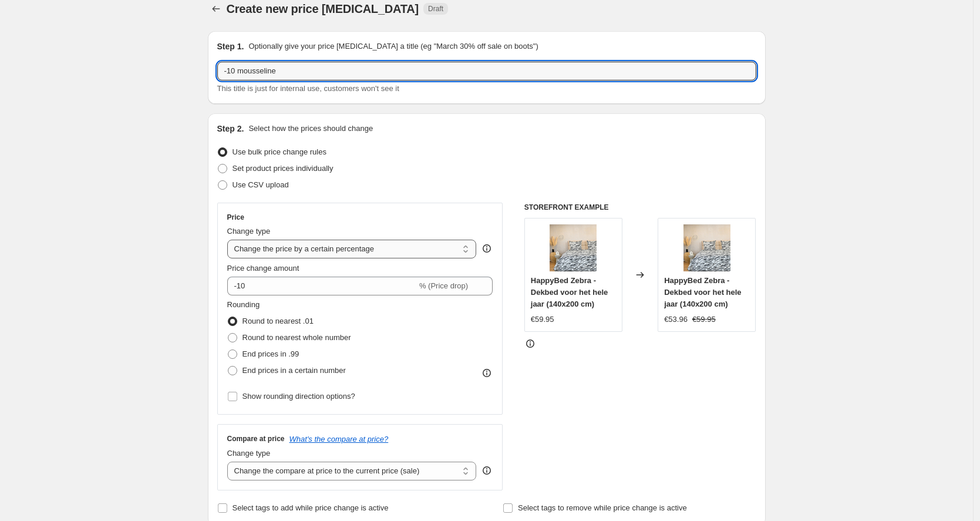 The height and width of the screenshot is (521, 980). Describe the element at coordinates (299, 396) in the screenshot. I see `span: Show rounding direction options?` at that location.